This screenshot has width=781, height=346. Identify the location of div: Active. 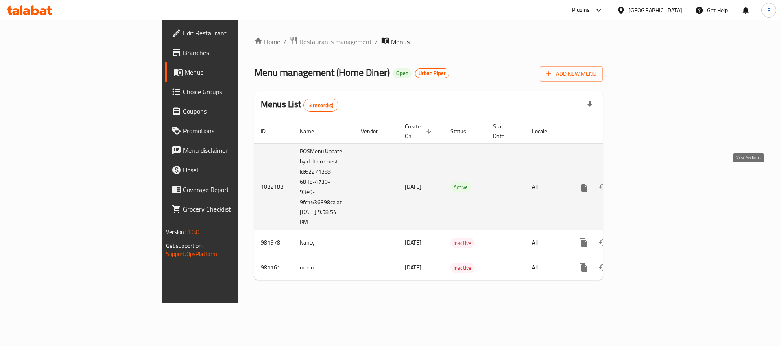
(461, 187).